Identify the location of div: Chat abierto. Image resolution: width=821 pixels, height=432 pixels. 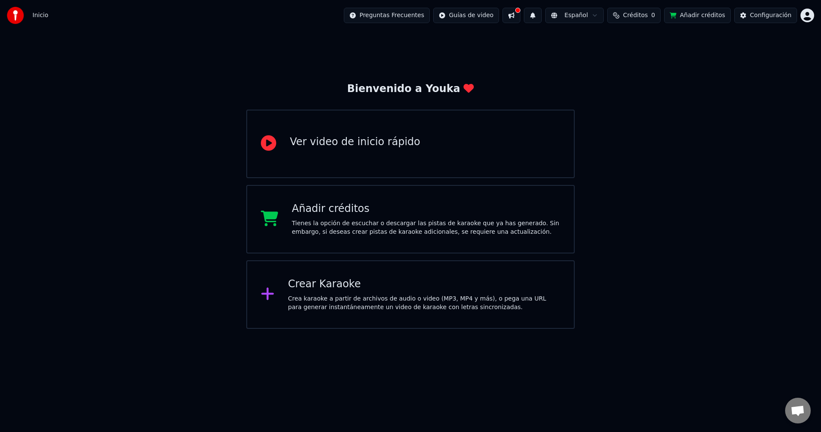
(798, 410).